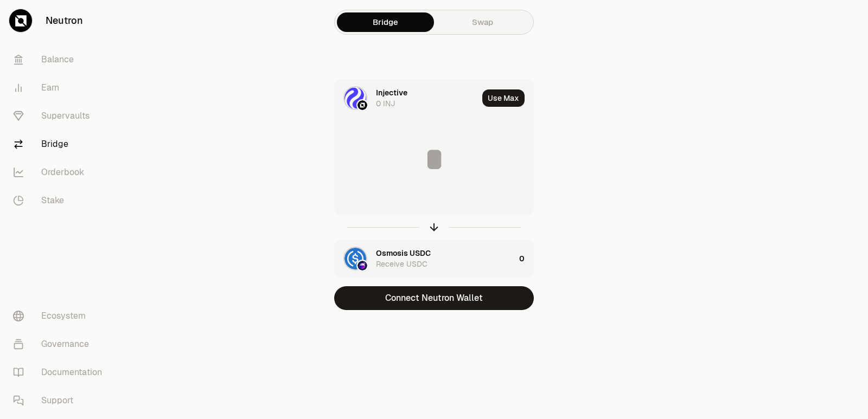  What do you see at coordinates (355, 259) in the screenshot?
I see `img: USDC Logo` at bounding box center [355, 259].